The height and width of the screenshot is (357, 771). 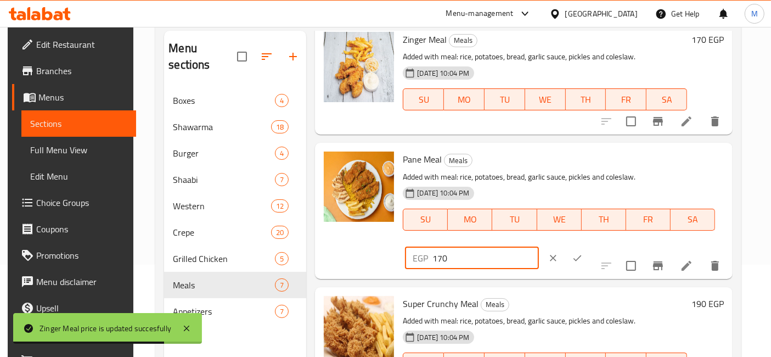 What do you see at coordinates (235, 153) in the screenshot?
I see `div: Burger4` at bounding box center [235, 153].